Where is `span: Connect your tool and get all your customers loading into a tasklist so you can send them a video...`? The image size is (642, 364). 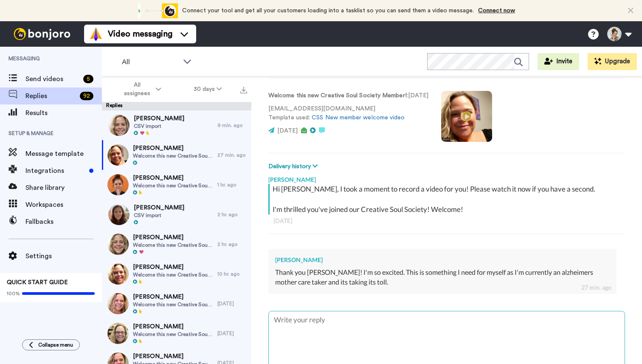
span: Connect your tool and get all your customers loading into a tasklist so you can send them a video... is located at coordinates (328, 10).